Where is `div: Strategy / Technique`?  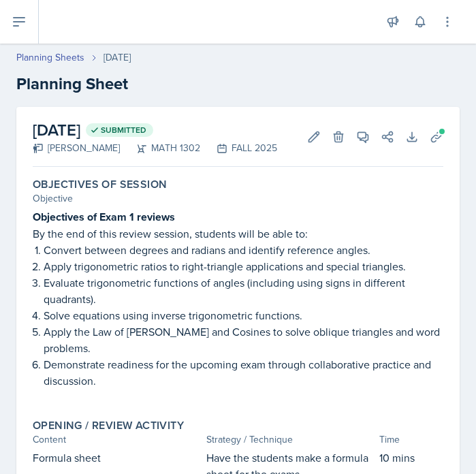
div: Strategy / Technique is located at coordinates (290, 440).